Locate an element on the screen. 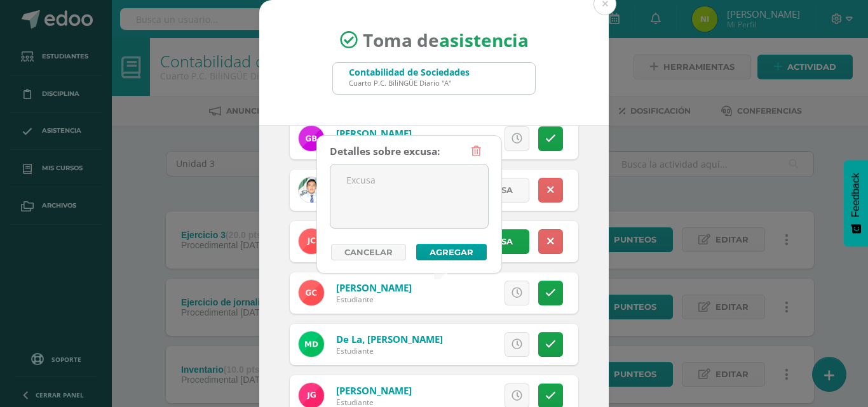  button: Agregar is located at coordinates (451, 252).